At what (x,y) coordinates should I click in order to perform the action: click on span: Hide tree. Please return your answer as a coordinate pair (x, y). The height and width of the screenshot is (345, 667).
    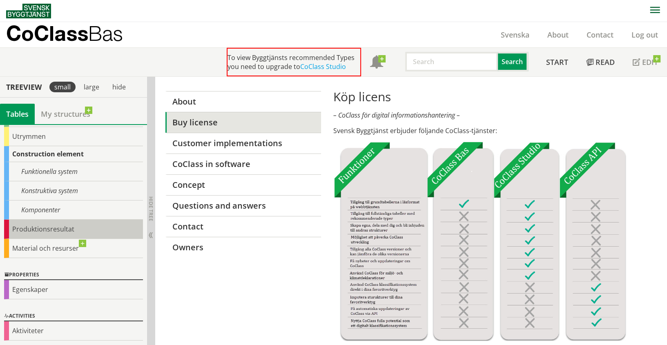
    Looking at the image, I should click on (151, 209).